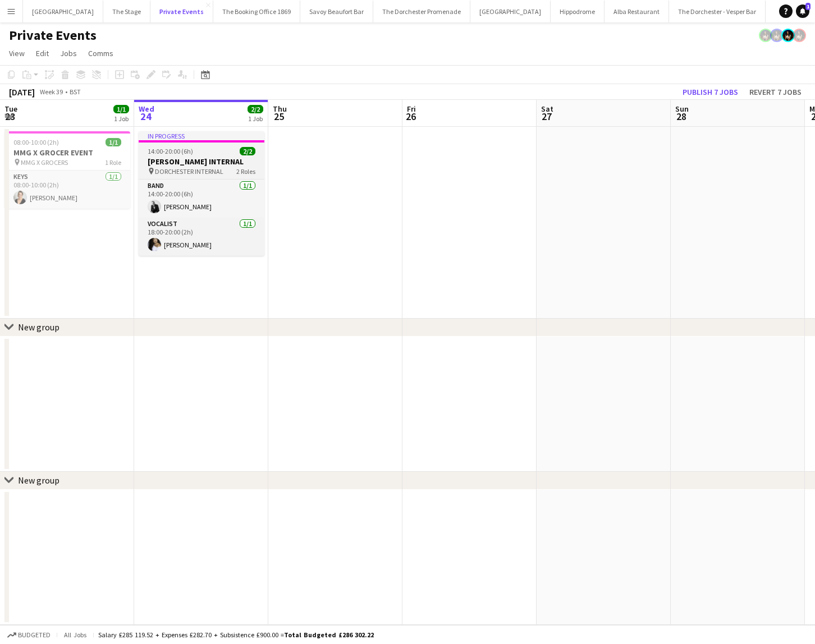  I want to click on span: Week 39, so click(51, 91).